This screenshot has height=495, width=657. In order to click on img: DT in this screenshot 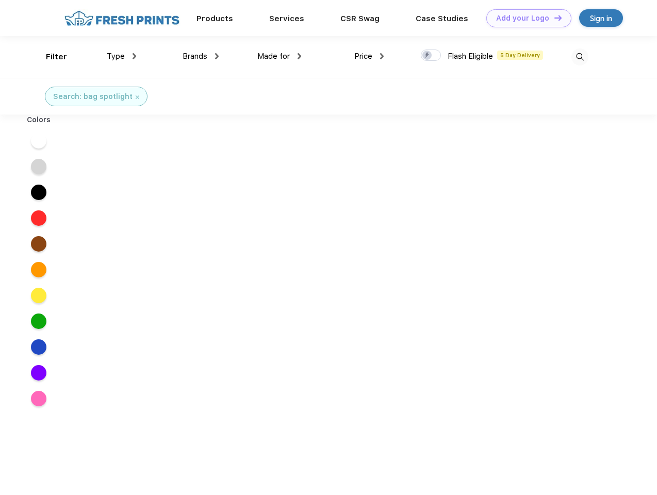, I will do `click(558, 18)`.